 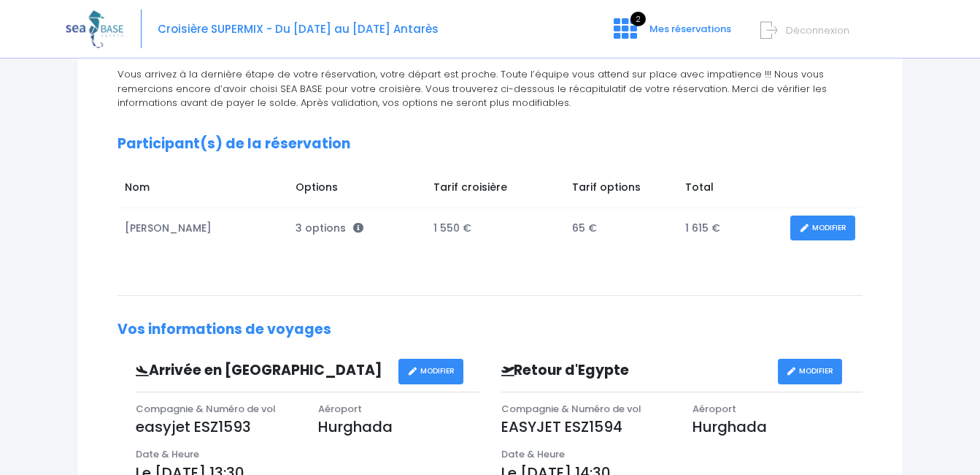 What do you see at coordinates (496, 190) in the screenshot?
I see `td: Tarif croisière` at bounding box center [496, 190].